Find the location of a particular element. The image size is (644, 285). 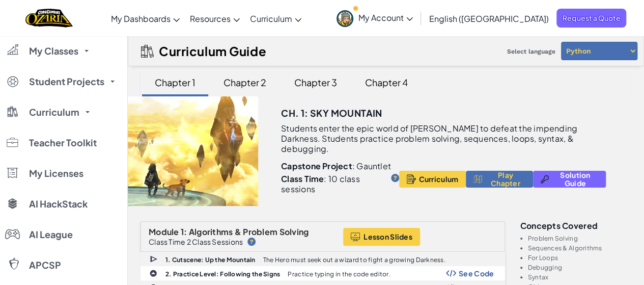

li: Problem Solving is located at coordinates (579, 238).